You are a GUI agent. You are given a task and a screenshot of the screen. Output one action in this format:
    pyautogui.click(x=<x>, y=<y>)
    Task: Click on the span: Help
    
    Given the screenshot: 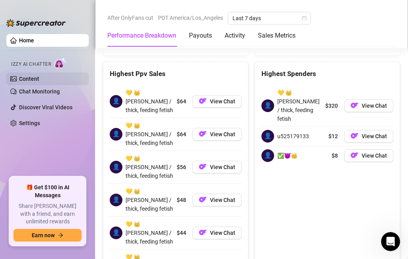 What is the action you would take?
    pyautogui.click(x=99, y=209)
    